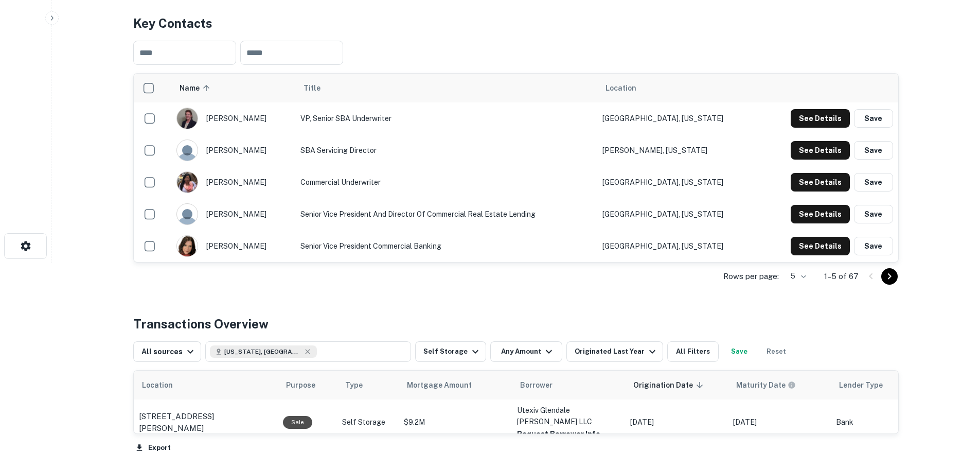 This screenshot has width=980, height=469. What do you see at coordinates (614, 352) in the screenshot?
I see `button: Originated Last Year` at bounding box center [614, 352].